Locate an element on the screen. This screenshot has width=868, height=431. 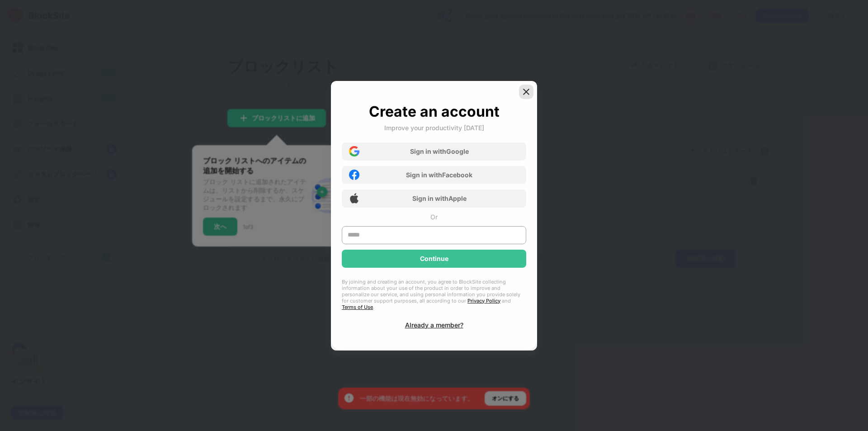
div: Already a member? is located at coordinates (434, 325).